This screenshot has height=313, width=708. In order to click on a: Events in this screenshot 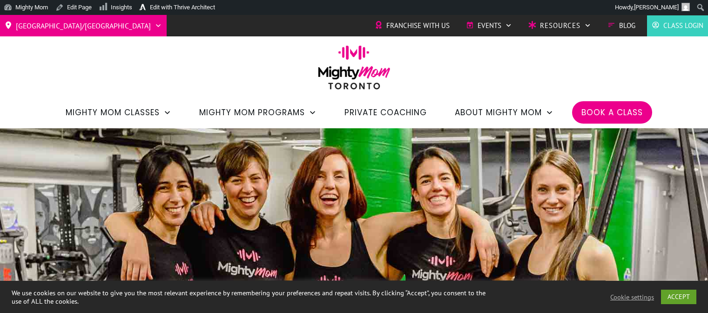, I will do `click(489, 26)`.